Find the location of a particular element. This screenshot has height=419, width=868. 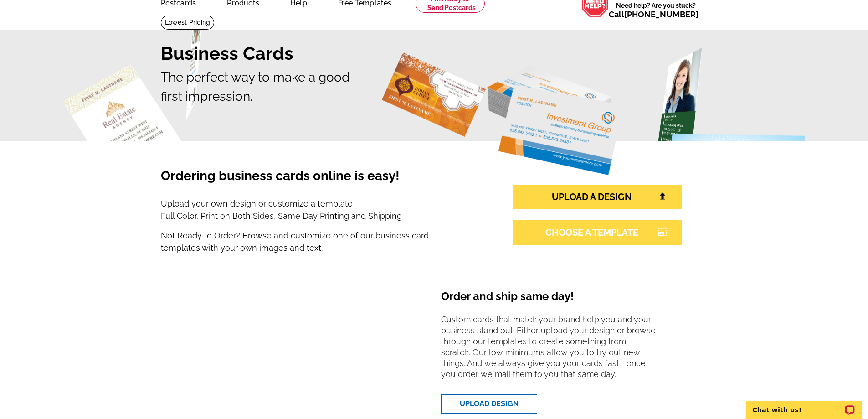

button: Open LiveChat chat widget is located at coordinates (110, 20).